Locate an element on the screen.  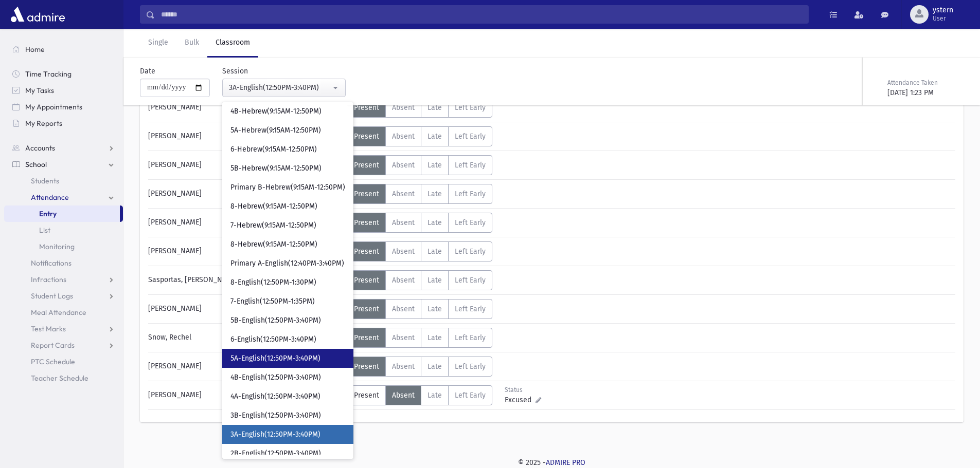
span: 7-English(12:50PM-1:35PM) is located at coordinates (273, 302).